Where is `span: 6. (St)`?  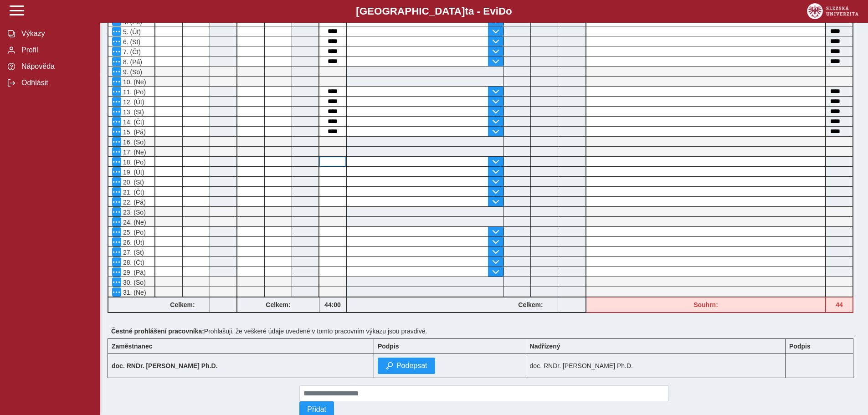
span: 6. (St) is located at coordinates (131, 42).